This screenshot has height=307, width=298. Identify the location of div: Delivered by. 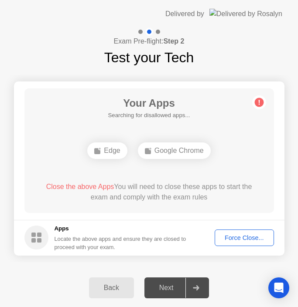
(184, 14).